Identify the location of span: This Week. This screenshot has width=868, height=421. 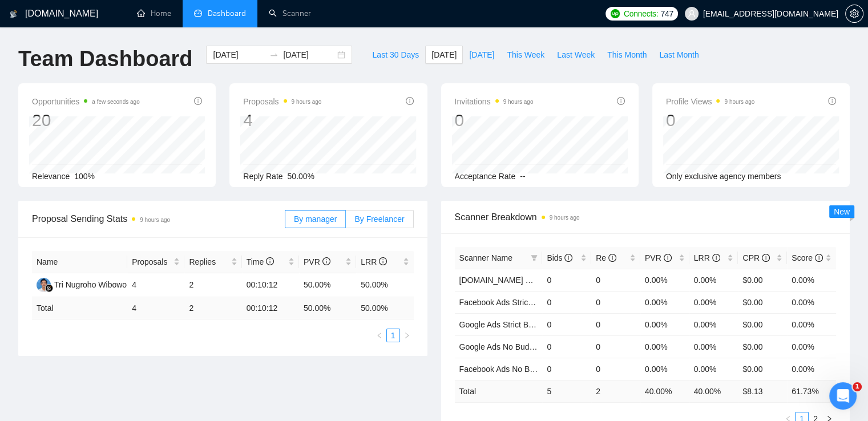
(526, 55).